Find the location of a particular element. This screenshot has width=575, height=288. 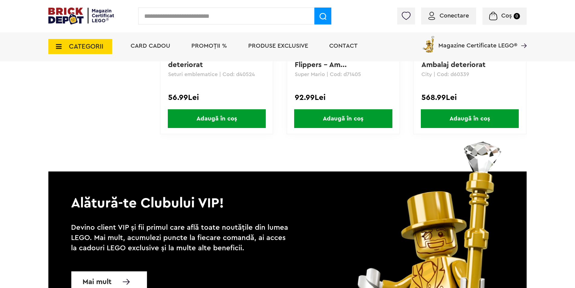

div: 568.99Lei is located at coordinates (470, 98).